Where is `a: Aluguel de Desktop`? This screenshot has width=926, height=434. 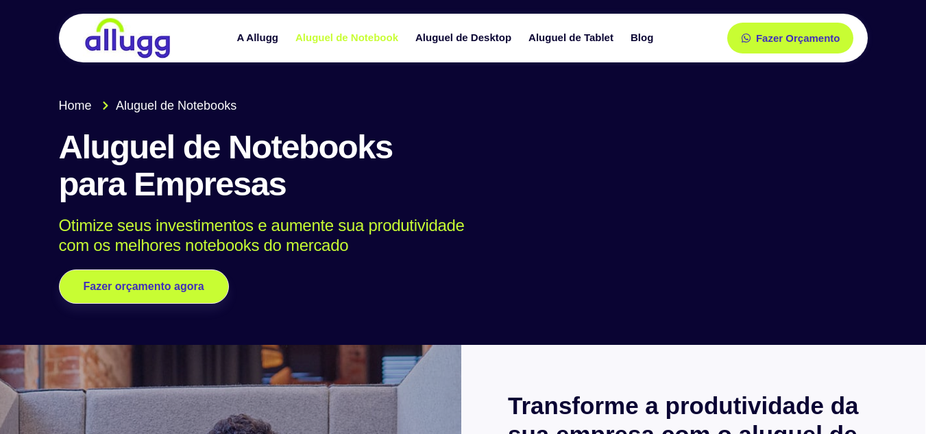
a: Aluguel de Desktop is located at coordinates (465, 38).